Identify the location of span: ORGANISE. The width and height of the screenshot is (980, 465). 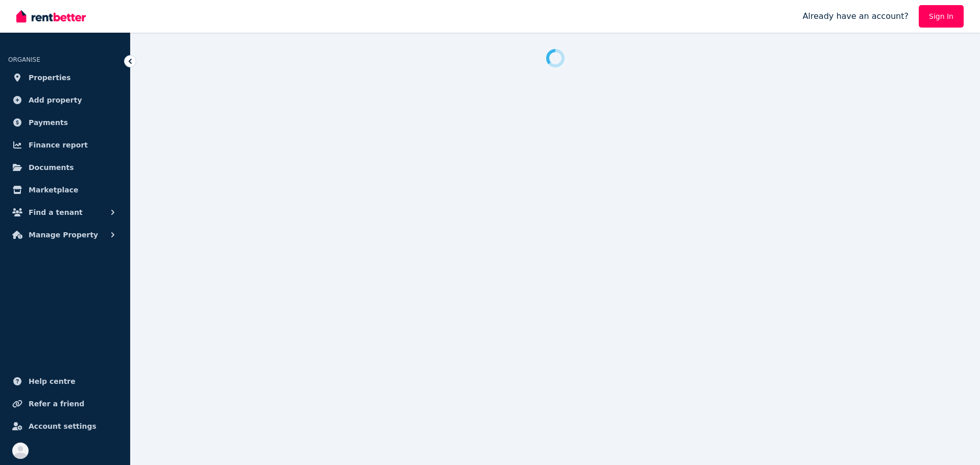
(24, 60).